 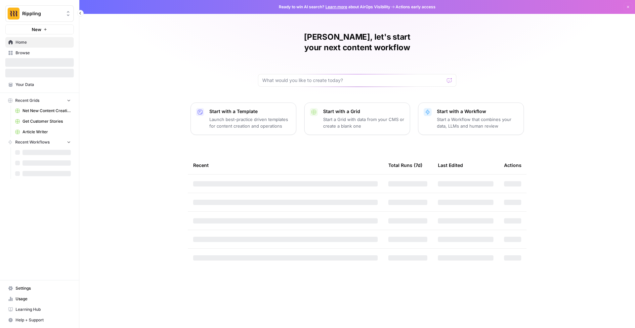 What do you see at coordinates (43, 299) in the screenshot?
I see `span: Usage` at bounding box center [43, 299].